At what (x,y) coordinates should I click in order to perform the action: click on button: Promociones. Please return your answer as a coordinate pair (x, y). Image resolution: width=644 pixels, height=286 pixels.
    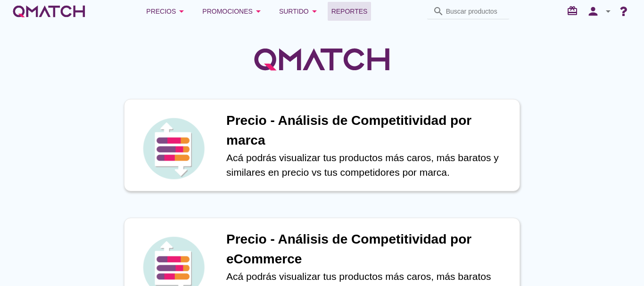
    Looking at the image, I should click on (233, 11).